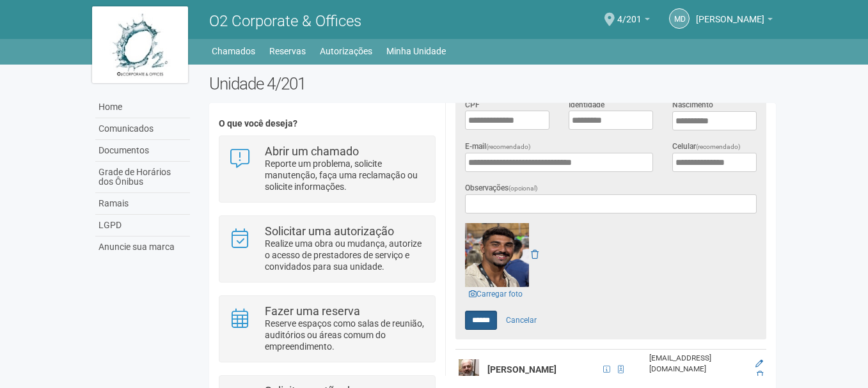 This screenshot has height=388, width=868. What do you see at coordinates (345, 335) in the screenshot?
I see `p: Reserve espaços como salas de reunião, auditórios ou áreas comum do empreendimento.` at bounding box center [345, 335].